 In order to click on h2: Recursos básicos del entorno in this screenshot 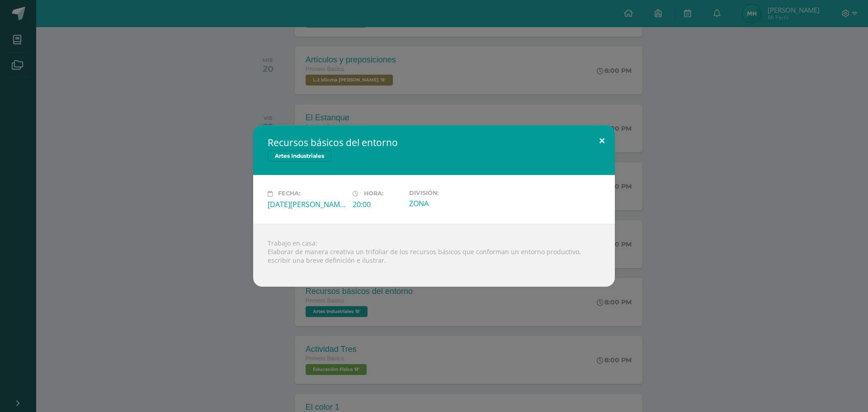, I will do `click(434, 143)`.